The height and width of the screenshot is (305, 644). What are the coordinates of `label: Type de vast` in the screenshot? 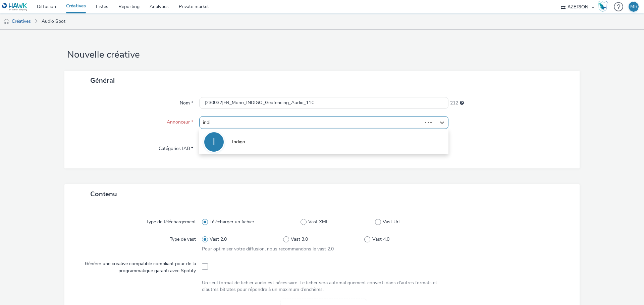 It's located at (183, 238).